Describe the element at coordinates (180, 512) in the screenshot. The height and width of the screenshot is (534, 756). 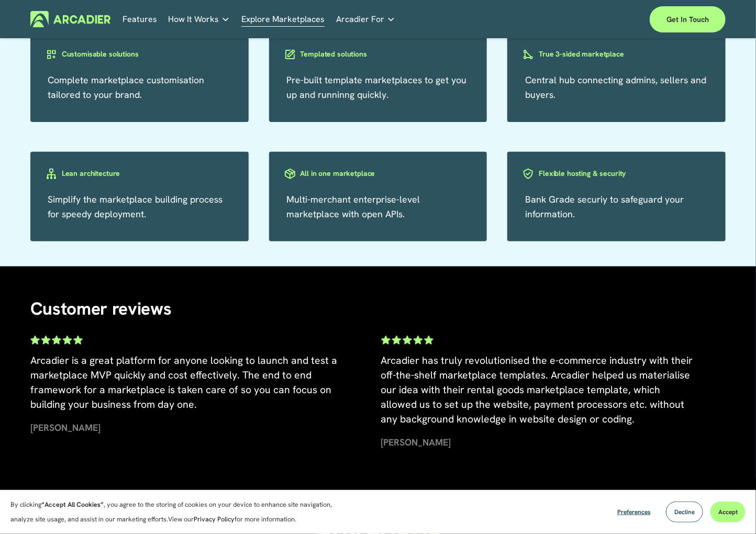
I see `p: By clicking , you agree to the storing of cookies on your device to enhance site navigation, anal...` at that location.